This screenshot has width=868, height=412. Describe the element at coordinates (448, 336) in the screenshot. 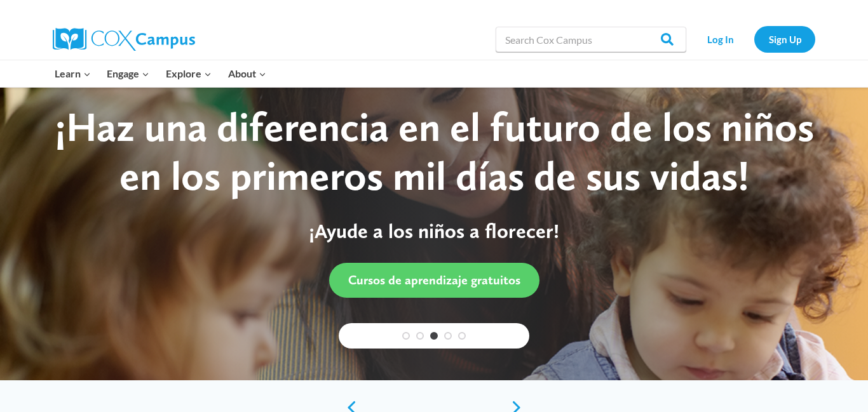

I see `a: 4` at that location.